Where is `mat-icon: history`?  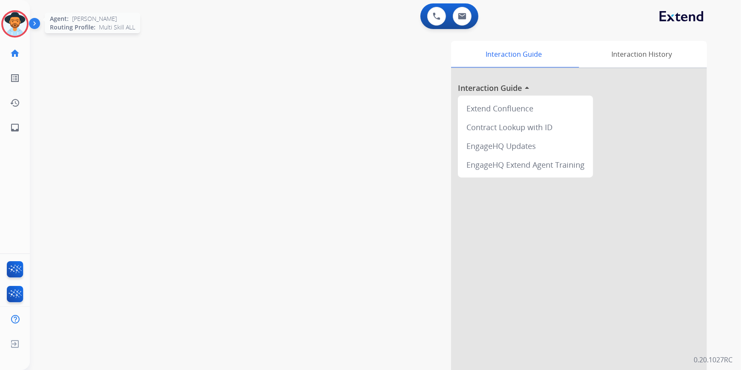 mat-icon: history is located at coordinates (15, 103).